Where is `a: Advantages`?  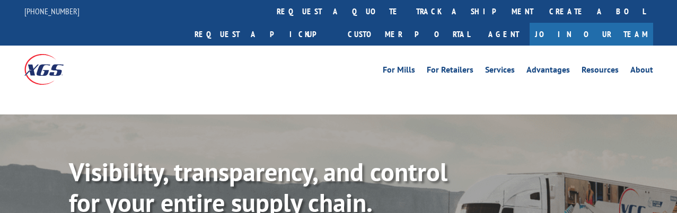
a: Advantages is located at coordinates (548, 72).